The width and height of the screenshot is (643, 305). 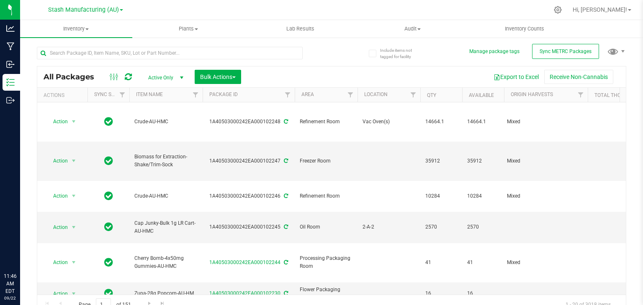 What do you see at coordinates (166, 294) in the screenshot?
I see `span: Zupa-28g Popcorn-AU-HM` at bounding box center [166, 294].